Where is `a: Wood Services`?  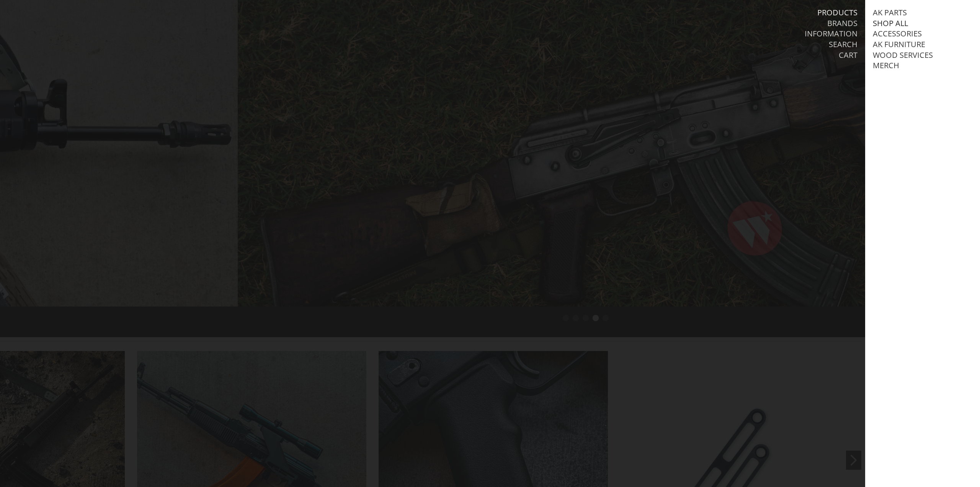
a: Wood Services is located at coordinates (902, 55).